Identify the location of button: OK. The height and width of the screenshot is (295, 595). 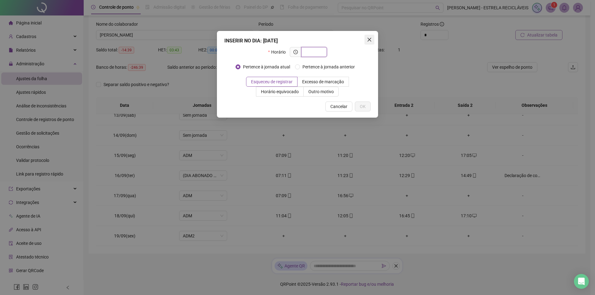
(362, 107).